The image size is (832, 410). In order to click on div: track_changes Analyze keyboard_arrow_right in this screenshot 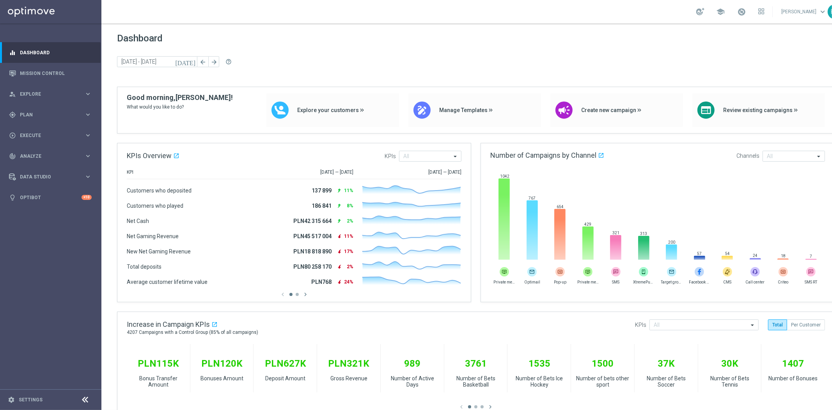, I will do `click(50, 156)`.